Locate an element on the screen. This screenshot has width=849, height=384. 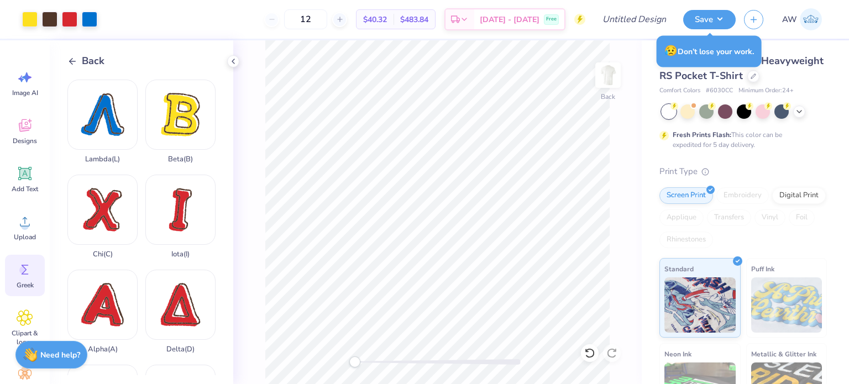
div: Beta ( B ) is located at coordinates (180, 159).